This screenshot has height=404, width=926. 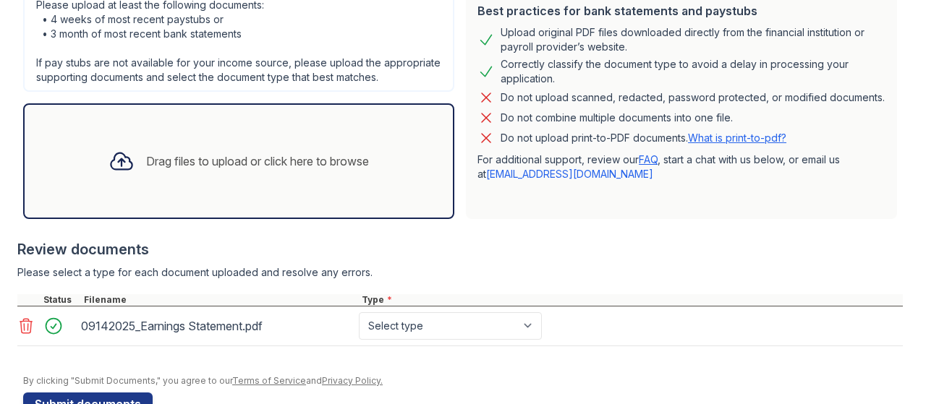 I want to click on a: What is print-to-pdf?, so click(x=737, y=137).